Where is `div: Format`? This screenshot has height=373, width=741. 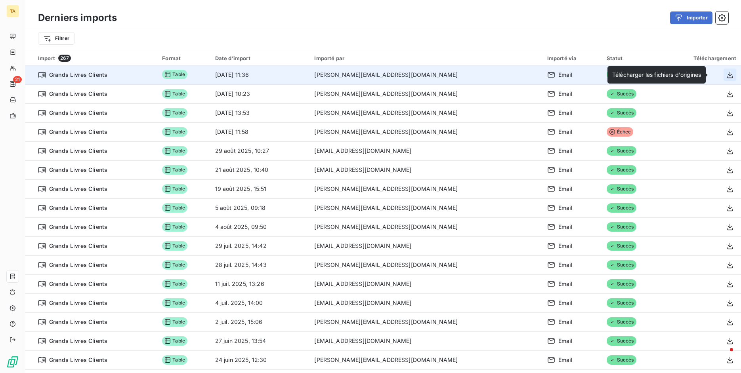 div: Format is located at coordinates (184, 58).